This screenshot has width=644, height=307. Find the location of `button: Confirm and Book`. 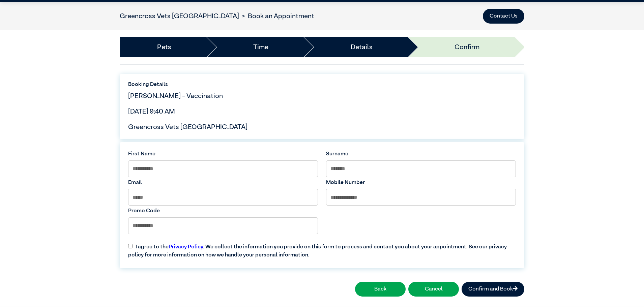

button: Confirm and Book is located at coordinates (493, 290).